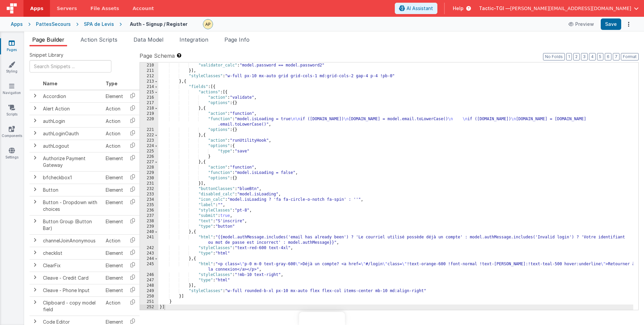 The height and width of the screenshot is (325, 644). What do you see at coordinates (149, 216) in the screenshot?
I see `div: 237` at bounding box center [149, 216].